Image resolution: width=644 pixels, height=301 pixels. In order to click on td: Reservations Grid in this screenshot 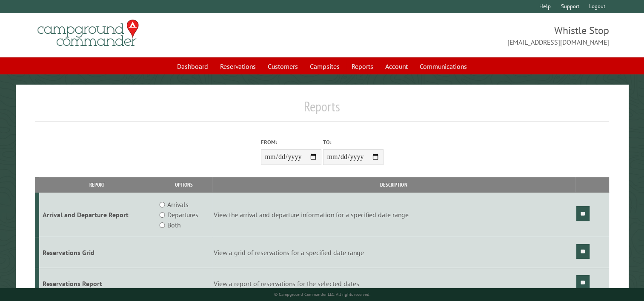, I will do `click(98, 252)`.